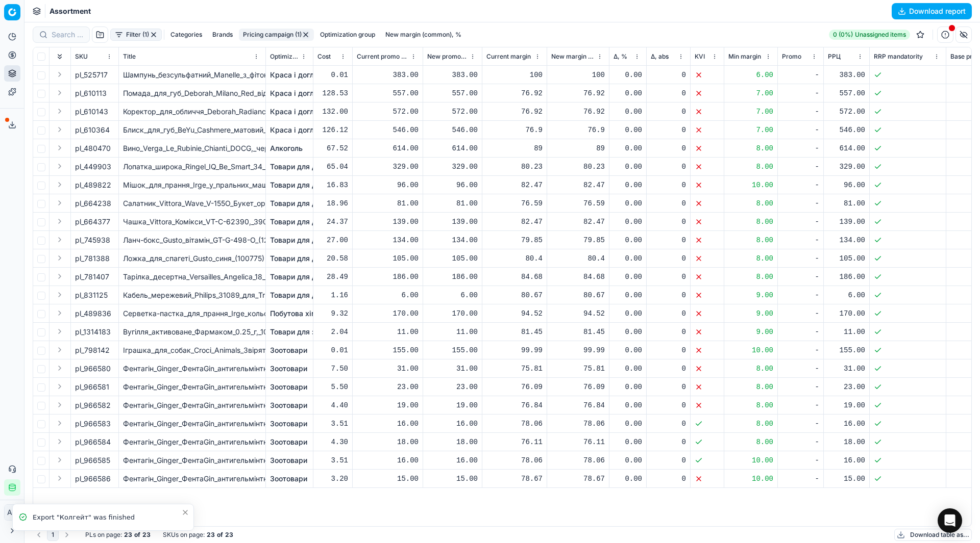 The width and height of the screenshot is (980, 543). Describe the element at coordinates (869, 35) in the screenshot. I see `a: 0 (0%)Unassigned items` at that location.